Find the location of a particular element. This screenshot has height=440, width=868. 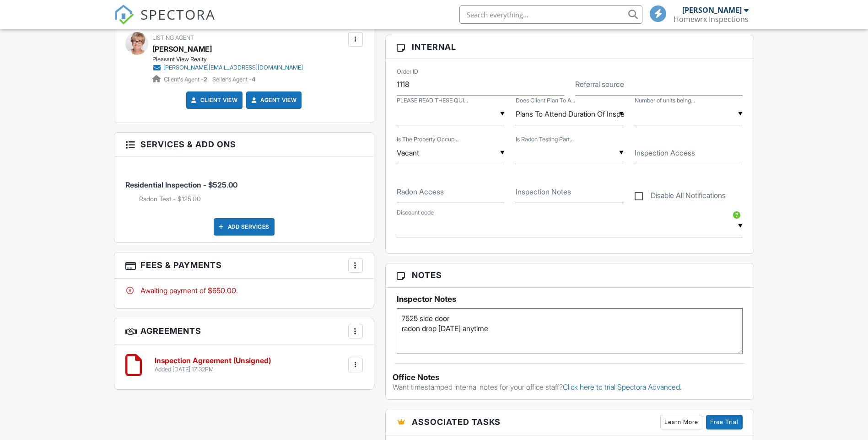

h3: Internal is located at coordinates (570, 47).